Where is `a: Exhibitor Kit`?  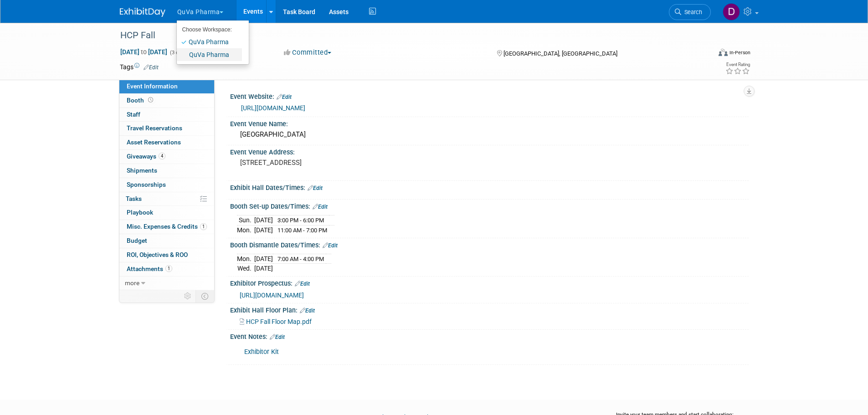
a: Exhibitor Kit is located at coordinates (262, 351).